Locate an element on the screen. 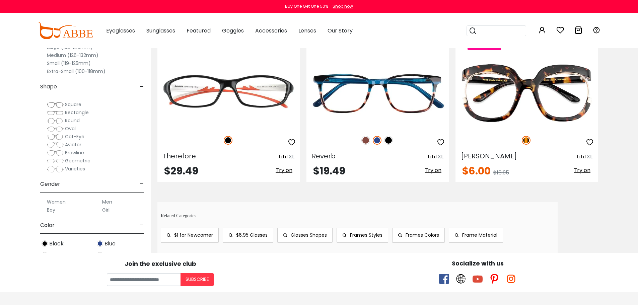  span: Accessories is located at coordinates (271, 30).